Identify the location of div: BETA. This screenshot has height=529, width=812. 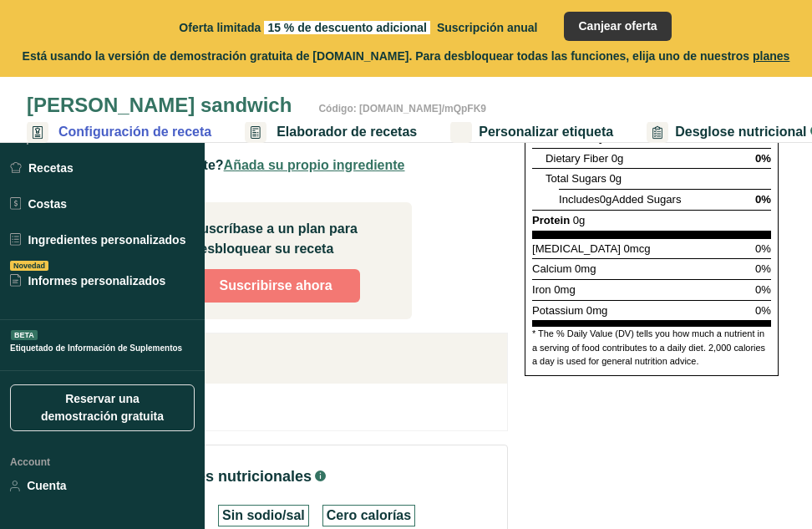
(24, 335).